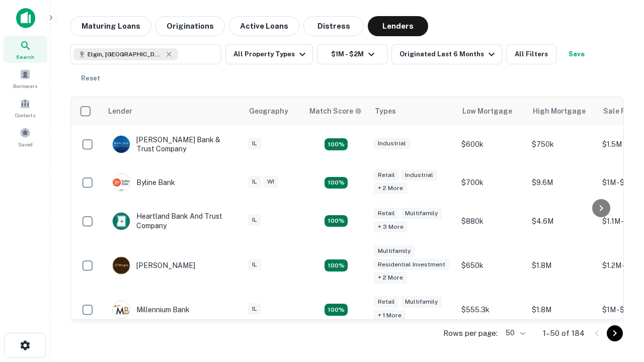 The image size is (644, 362). Describe the element at coordinates (25, 115) in the screenshot. I see `span: Contacts` at that location.